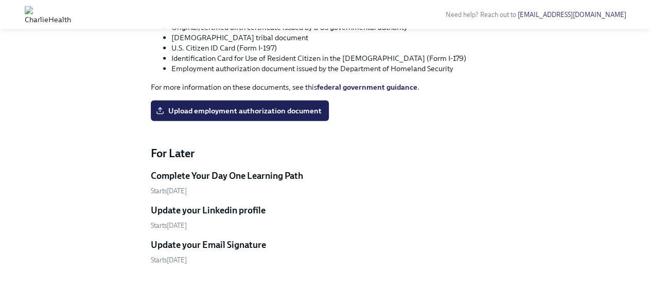 The width and height of the screenshot is (651, 284). What do you see at coordinates (367, 87) in the screenshot?
I see `a: federal government guidance` at bounding box center [367, 87].